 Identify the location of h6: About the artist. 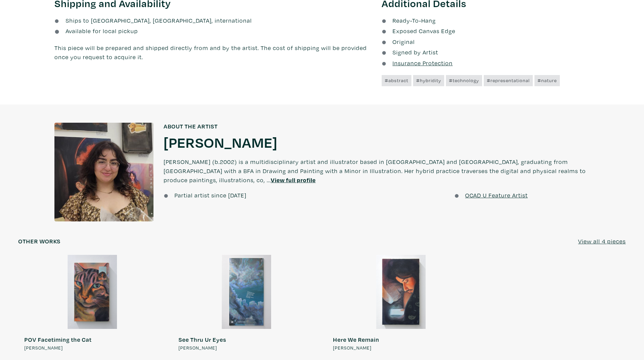
(377, 126).